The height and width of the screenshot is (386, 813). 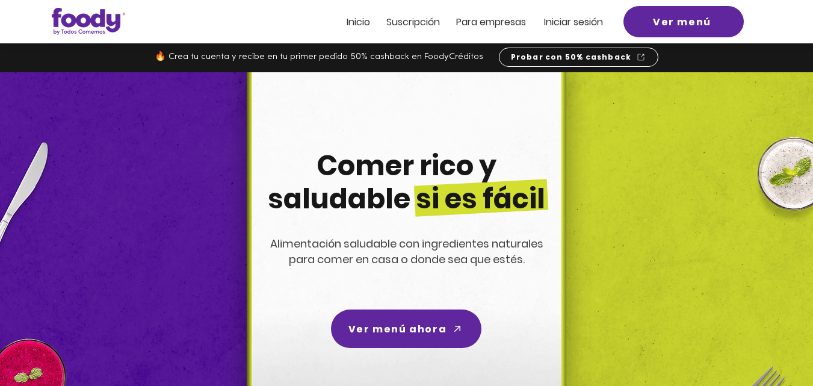 I want to click on span: Pa, so click(x=461, y=22).